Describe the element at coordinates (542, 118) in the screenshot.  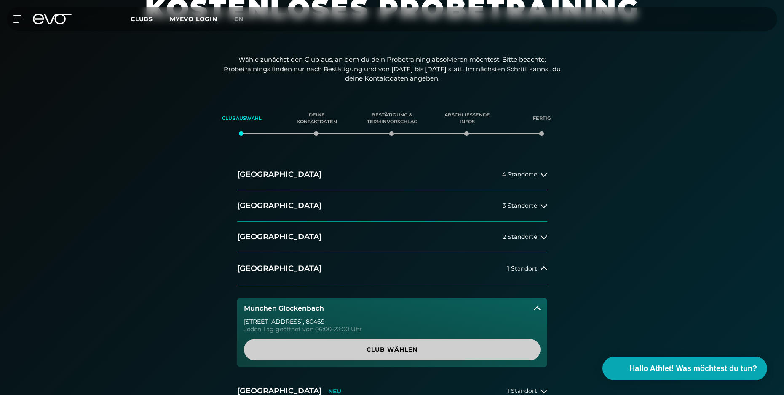
I see `div: Fertig` at that location.